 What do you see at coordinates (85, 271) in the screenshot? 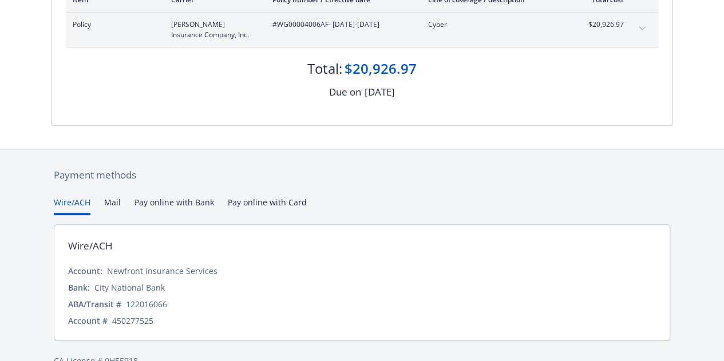
I see `div: Account:` at bounding box center [85, 271].